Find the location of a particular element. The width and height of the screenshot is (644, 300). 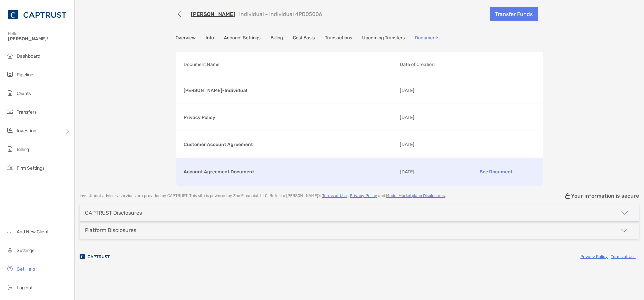

span: Add New Client is located at coordinates (33, 232).